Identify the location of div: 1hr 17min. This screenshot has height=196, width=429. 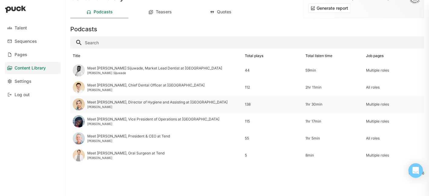
(333, 121).